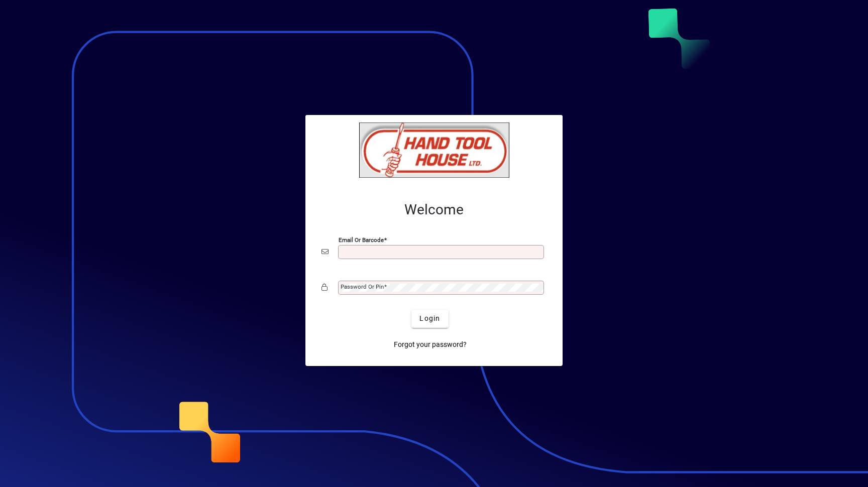 Image resolution: width=868 pixels, height=487 pixels. What do you see at coordinates (362, 240) in the screenshot?
I see `mat-label: Email or Barcode` at bounding box center [362, 240].